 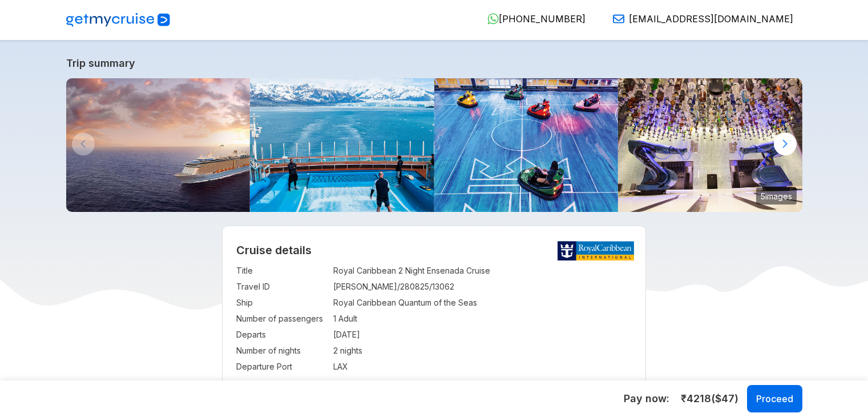 What do you see at coordinates (158, 145) in the screenshot?
I see `img: quantum-of-the-seas-sunset-singapore-hero.png` at bounding box center [158, 145].